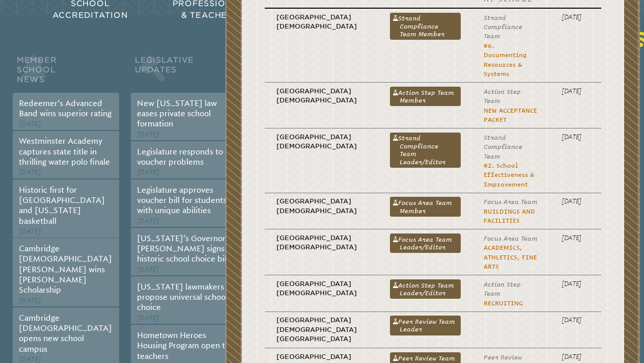 The width and height of the screenshot is (644, 363). Describe the element at coordinates (505, 60) in the screenshot. I see `a: #6. Documenting Resources & Systems` at that location.